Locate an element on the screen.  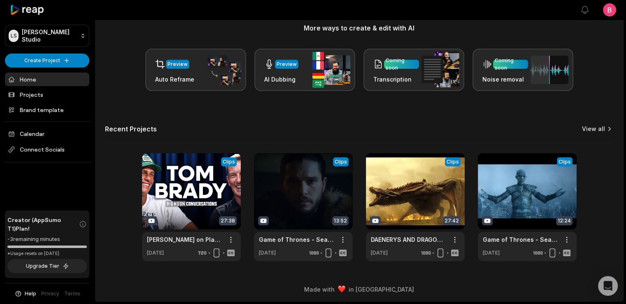
span: Creator (AppSumo T1) Plan! is located at coordinates (43, 224).